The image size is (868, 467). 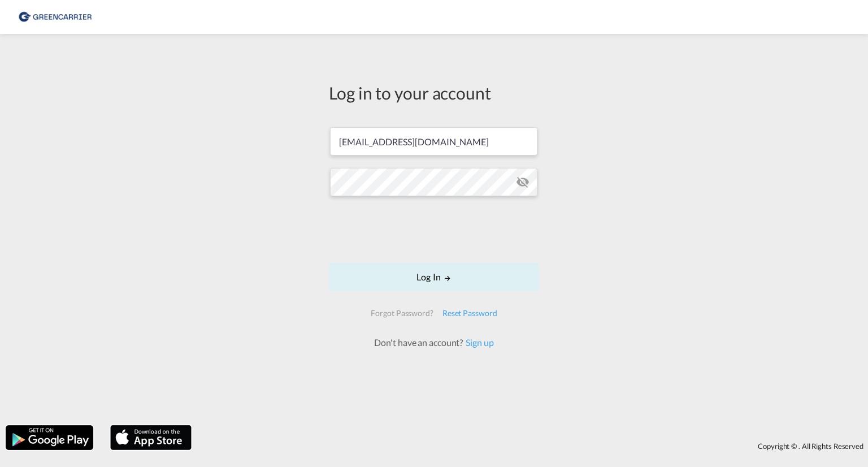 What do you see at coordinates (55, 17) in the screenshot?
I see `img: 8cf206808afe11efa76fcd1e3d746489.png` at bounding box center [55, 17].